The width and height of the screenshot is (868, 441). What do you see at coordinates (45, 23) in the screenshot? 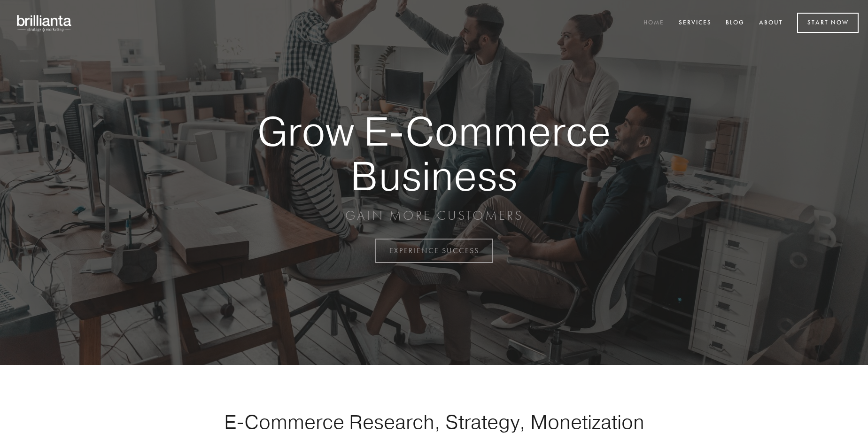
I see `img: brillianta - research, strategy, marketing` at bounding box center [45, 23].